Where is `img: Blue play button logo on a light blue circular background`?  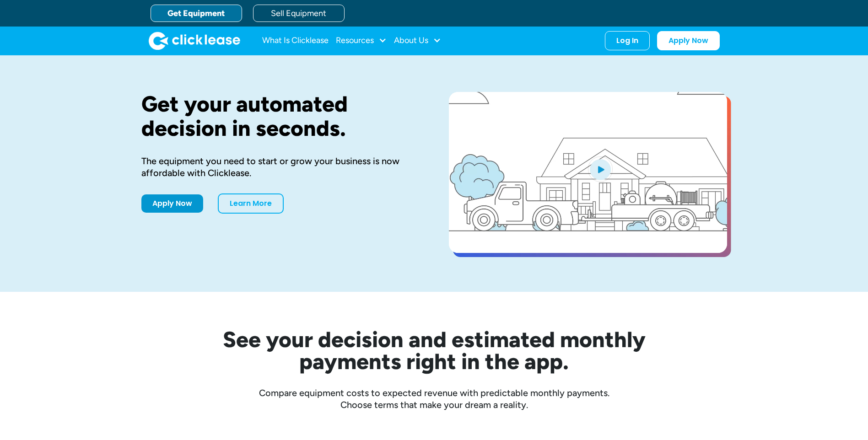 img: Blue play button logo on a light blue circular background is located at coordinates (600, 169).